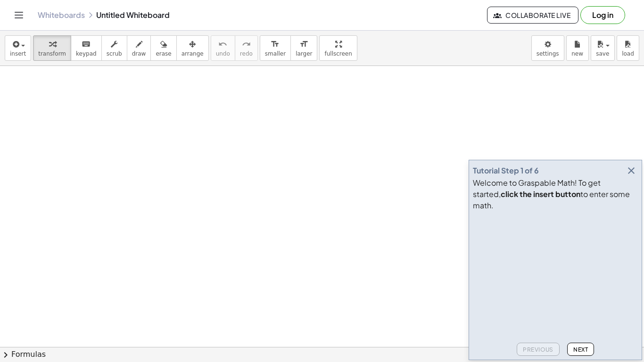  I want to click on b: click the insert button, so click(540, 193).